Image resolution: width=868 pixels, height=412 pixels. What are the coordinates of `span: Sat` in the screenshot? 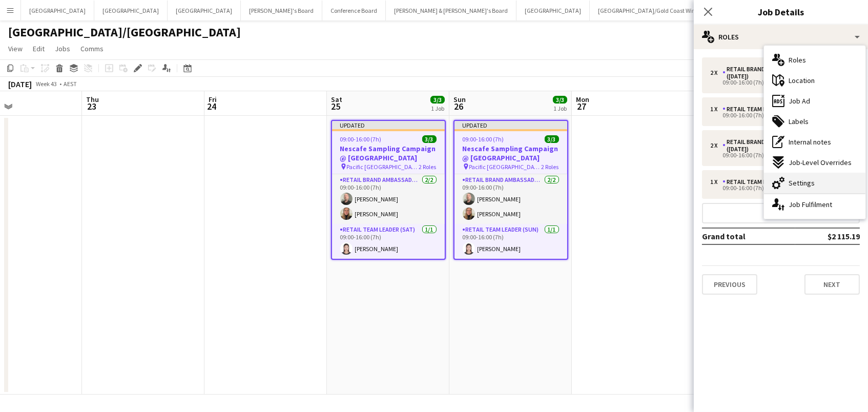 It's located at (337, 99).